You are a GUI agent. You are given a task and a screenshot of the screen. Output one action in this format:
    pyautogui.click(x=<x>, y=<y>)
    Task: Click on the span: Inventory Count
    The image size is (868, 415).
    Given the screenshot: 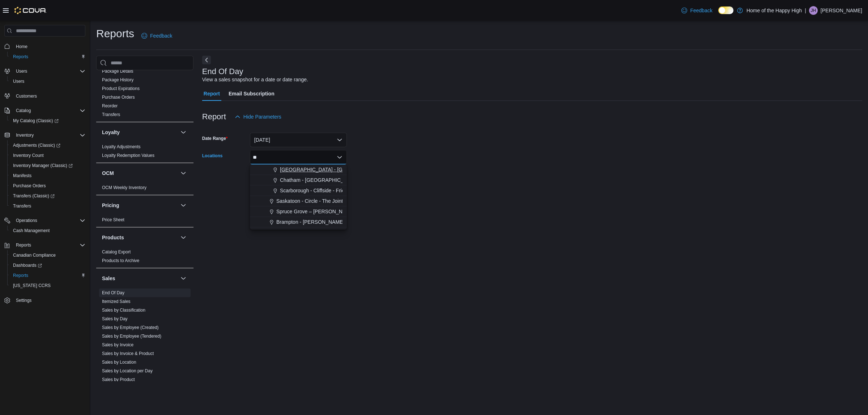 What is the action you would take?
    pyautogui.click(x=48, y=156)
    